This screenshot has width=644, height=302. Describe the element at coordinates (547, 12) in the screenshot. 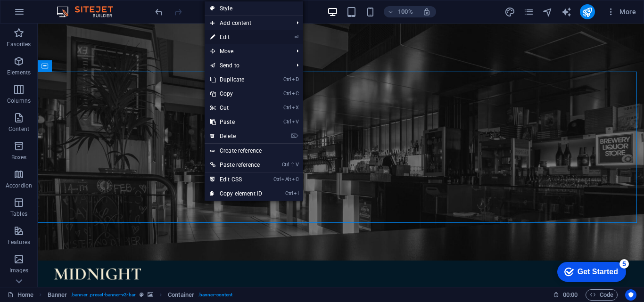

I see `i: Navigator` at that location.